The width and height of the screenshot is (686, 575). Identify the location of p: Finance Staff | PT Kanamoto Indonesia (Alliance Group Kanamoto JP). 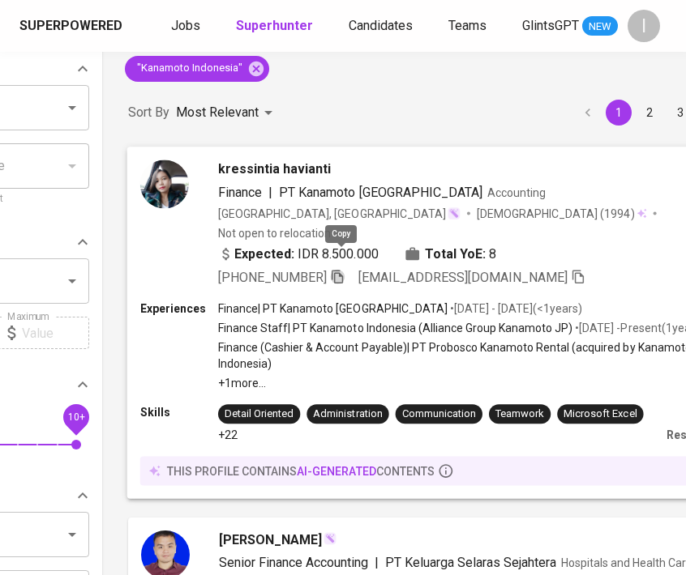
(395, 328).